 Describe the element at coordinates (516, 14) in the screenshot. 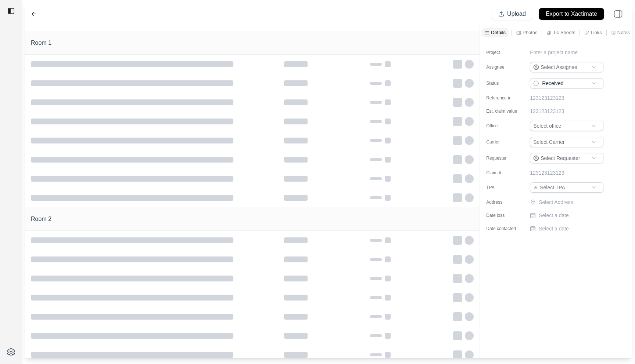

I see `p: Upload` at that location.